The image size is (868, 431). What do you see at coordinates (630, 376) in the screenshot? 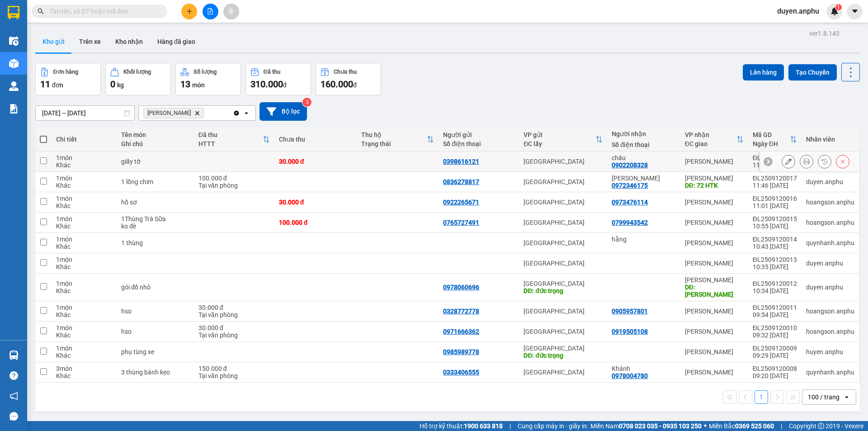
I see `div: 0978004780` at bounding box center [630, 376].